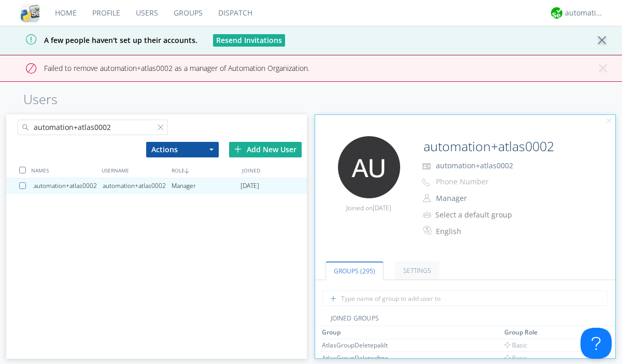  What do you see at coordinates (361, 358) in the screenshot?
I see `div: AtlasGroupDeletexftgo` at bounding box center [361, 358].